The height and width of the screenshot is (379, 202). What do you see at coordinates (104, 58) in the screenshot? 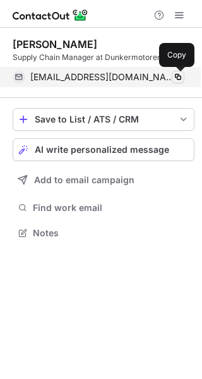
I see `div: Supply Chain Manager at Dunkermotoren` at bounding box center [104, 58].